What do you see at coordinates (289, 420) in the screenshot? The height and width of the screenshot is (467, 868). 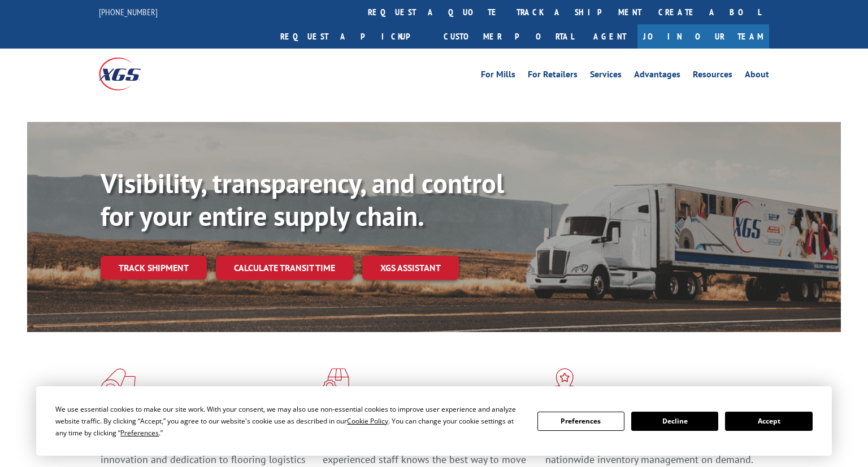 I see `div: We use essential cookies to make our site work. With your consent, we may also use non-essential ...` at bounding box center [289, 420].